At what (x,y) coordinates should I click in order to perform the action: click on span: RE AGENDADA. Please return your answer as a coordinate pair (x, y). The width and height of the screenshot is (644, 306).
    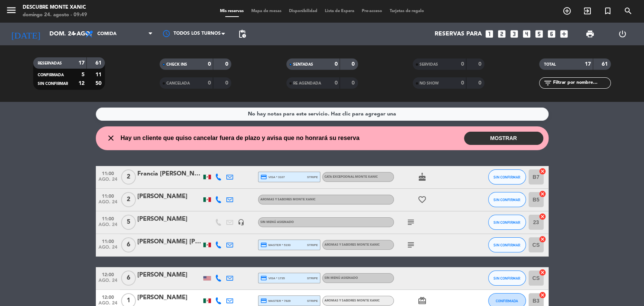
    Looking at the image, I should click on (307, 83).